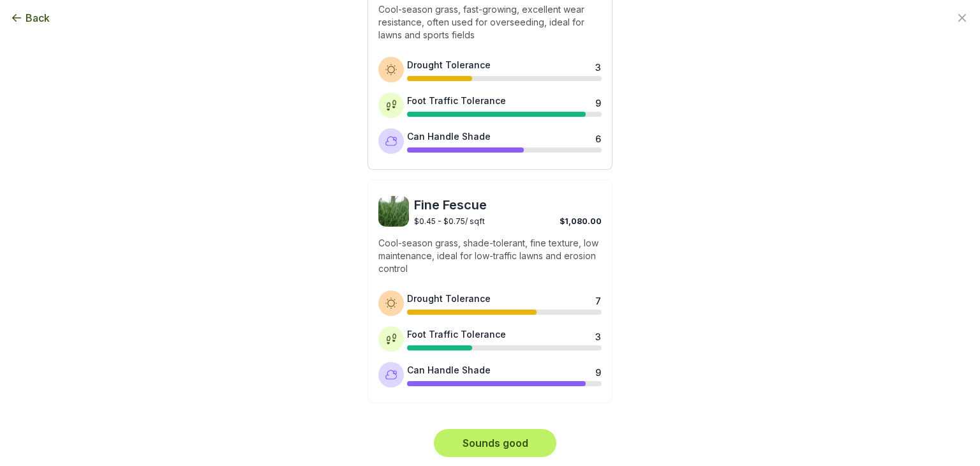  Describe the element at coordinates (598, 299) in the screenshot. I see `div: 7` at that location.